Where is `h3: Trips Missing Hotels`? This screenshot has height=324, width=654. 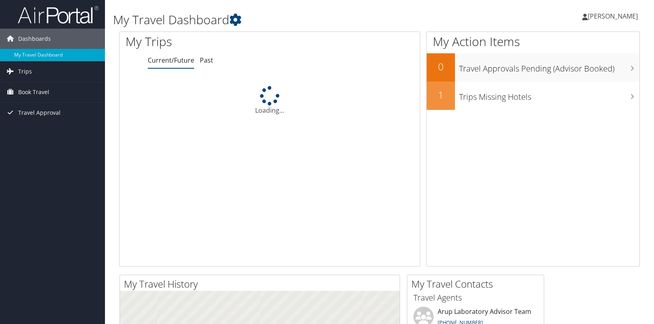
h3: Trips Missing Hotels is located at coordinates (549, 95).